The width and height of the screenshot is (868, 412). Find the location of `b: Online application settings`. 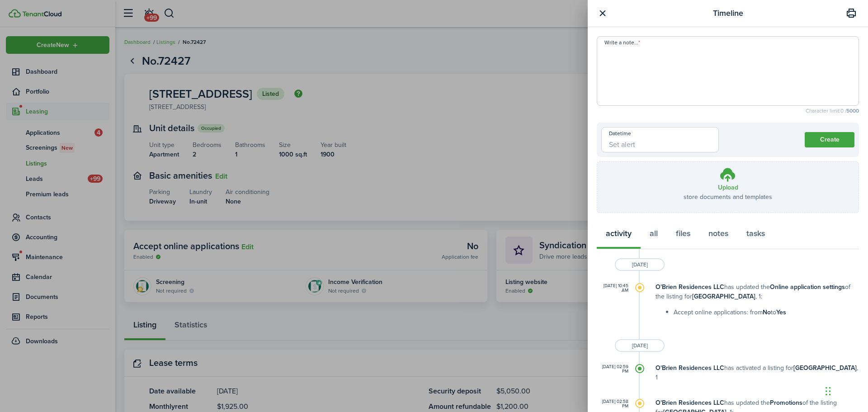

b: Online application settings is located at coordinates (807, 287).